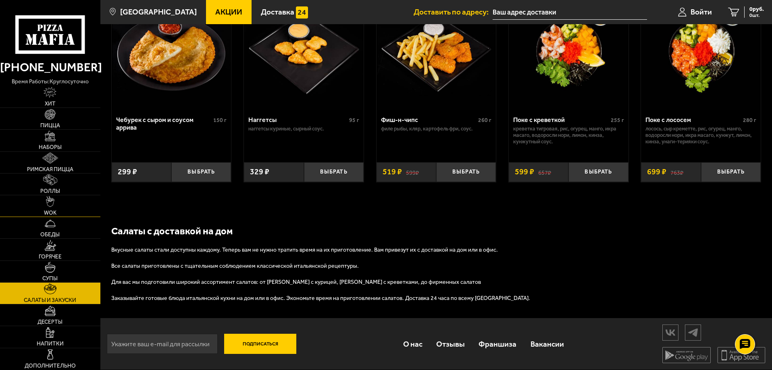 Image resolution: width=772 pixels, height=370 pixels. I want to click on span: Все салаты приготовлены с тщательным соблюдением классической итальянской рецептуры., so click(235, 266).